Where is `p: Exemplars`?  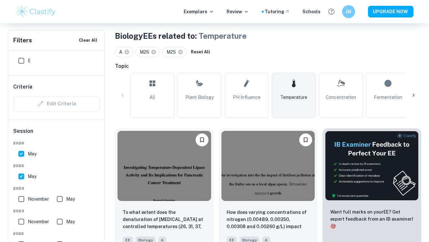 p: Exemplars is located at coordinates (199, 12).